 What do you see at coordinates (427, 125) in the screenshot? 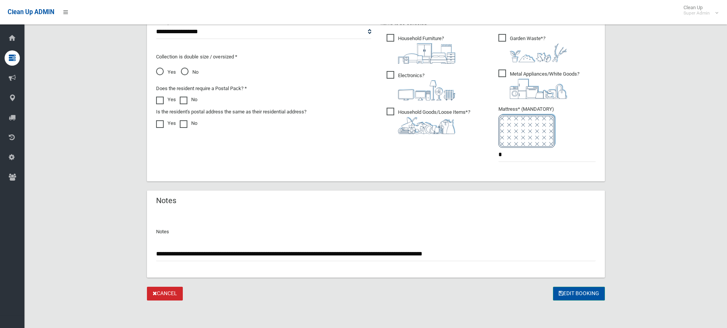
I see `img: b13cc3517677393f34c0a387616ef184.png` at bounding box center [427, 125].